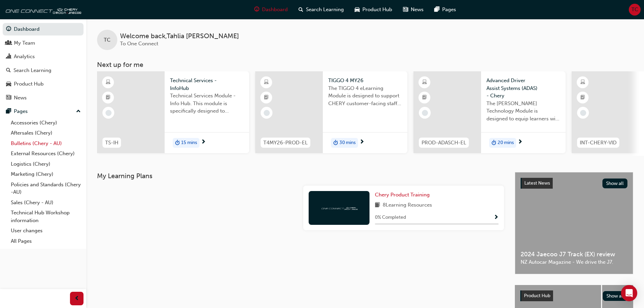  I want to click on button: TC, so click(634, 10).